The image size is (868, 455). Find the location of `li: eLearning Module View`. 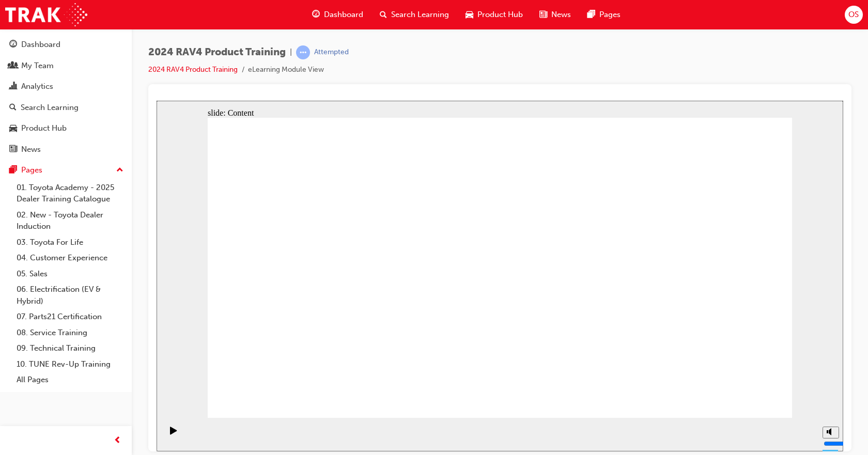

li: eLearning Module View is located at coordinates (286, 70).